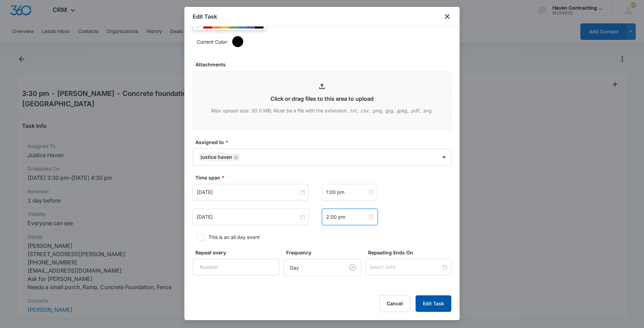 The image size is (644, 328). What do you see at coordinates (238, 252) in the screenshot?
I see `label: Repeat every` at bounding box center [238, 252].